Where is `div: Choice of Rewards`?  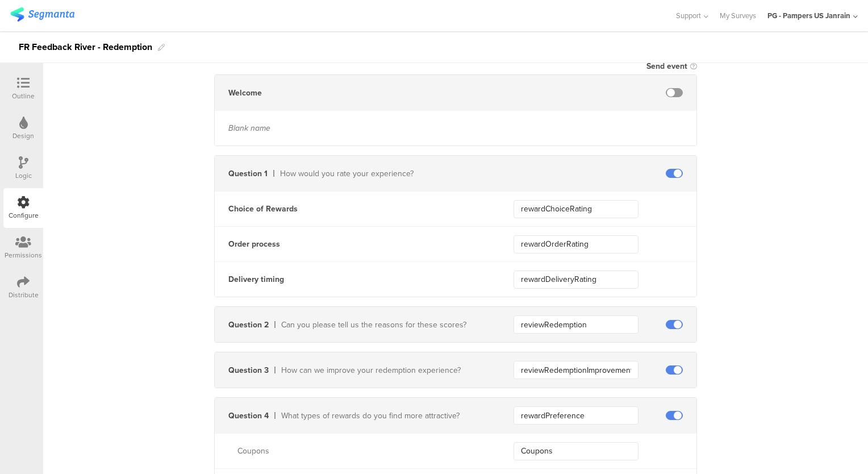 div: Choice of Rewards is located at coordinates (263, 208).